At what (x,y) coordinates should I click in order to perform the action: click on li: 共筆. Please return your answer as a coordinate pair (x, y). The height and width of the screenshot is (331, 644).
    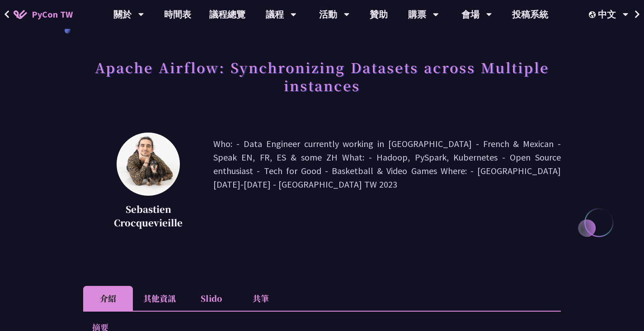
    Looking at the image, I should click on (261, 298).